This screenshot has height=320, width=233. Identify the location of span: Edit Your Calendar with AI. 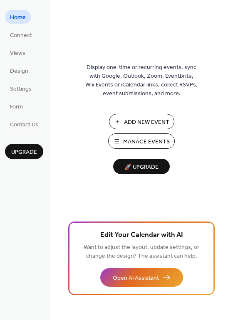
(141, 235).